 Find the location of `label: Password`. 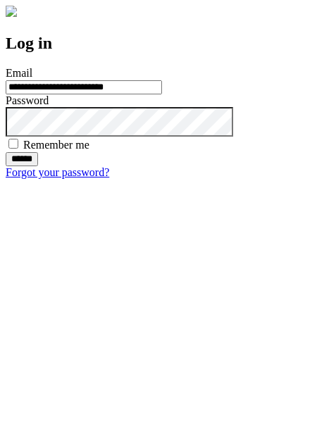

label: Password is located at coordinates (27, 100).